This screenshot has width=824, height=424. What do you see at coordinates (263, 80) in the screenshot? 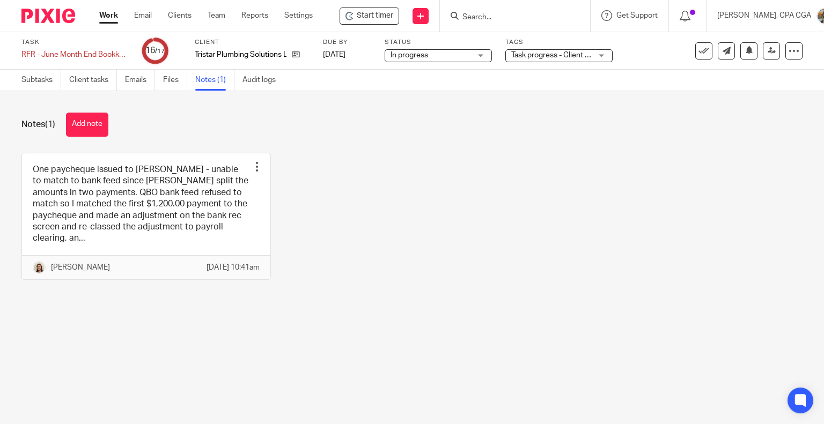
I see `a: Audit logs` at bounding box center [263, 80].